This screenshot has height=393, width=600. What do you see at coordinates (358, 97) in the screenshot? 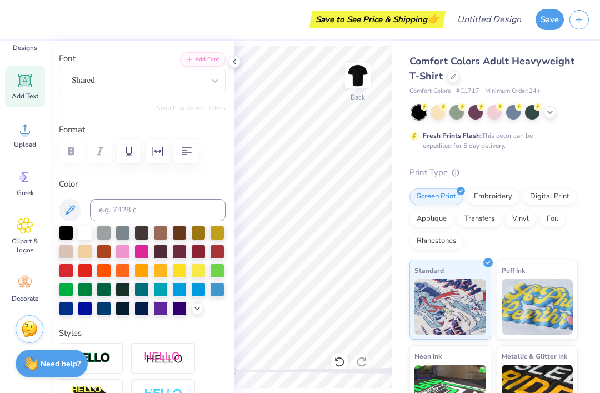
I see `div: Back` at bounding box center [358, 97].